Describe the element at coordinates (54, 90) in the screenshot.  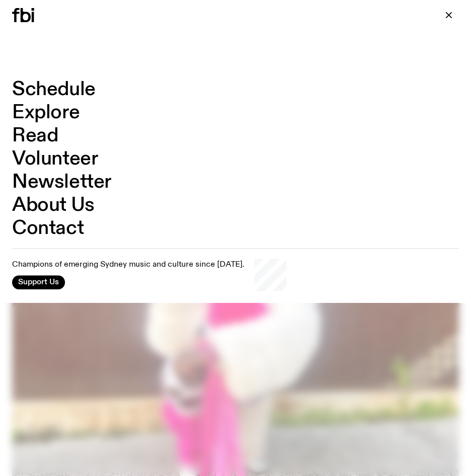
I see `a: Schedule` at that location.